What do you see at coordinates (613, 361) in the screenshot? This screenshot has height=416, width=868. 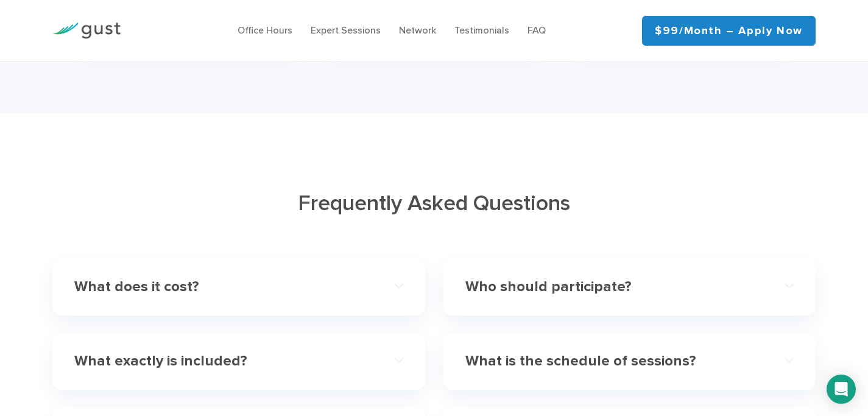 I see `h4: What is the schedule of sessions?` at bounding box center [613, 361].